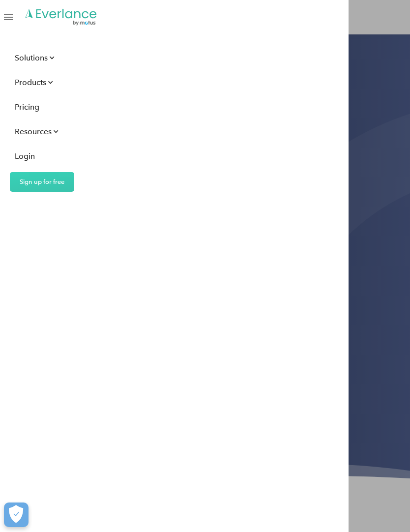 The width and height of the screenshot is (410, 532). What do you see at coordinates (25, 156) in the screenshot?
I see `a: Login` at bounding box center [25, 156].